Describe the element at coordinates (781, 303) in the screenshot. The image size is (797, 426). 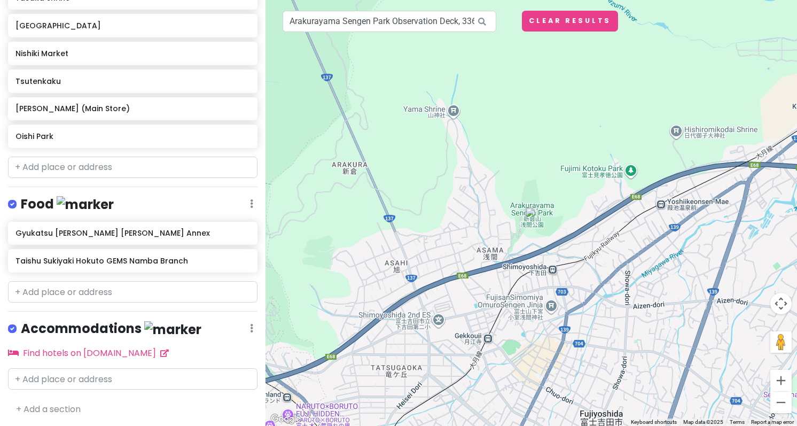
I see `button: Map camera controls` at that location.